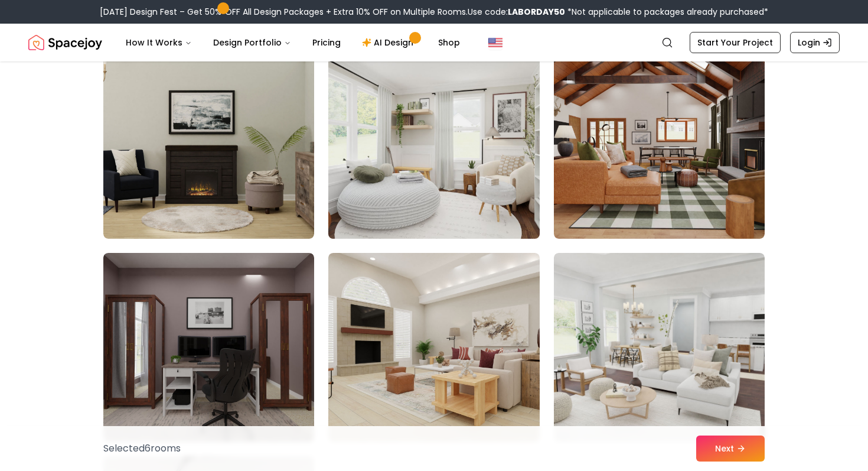 This screenshot has height=471, width=868. What do you see at coordinates (516, 12) in the screenshot?
I see `span: Use code:` at bounding box center [516, 12].